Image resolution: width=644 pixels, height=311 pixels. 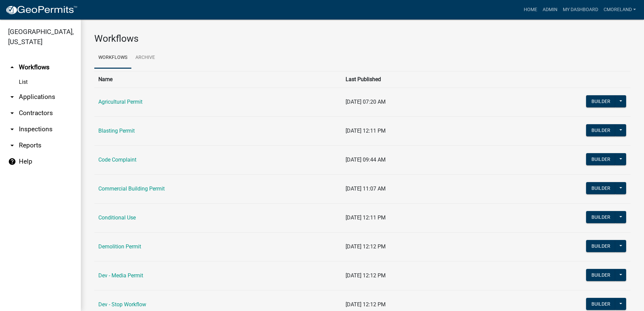 What do you see at coordinates (122, 305) in the screenshot?
I see `a: Dev - Stop Workflow` at bounding box center [122, 305].